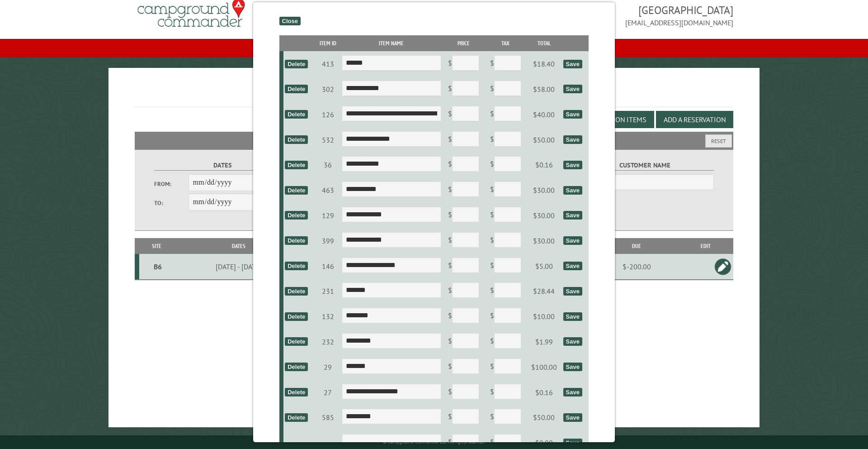 This screenshot has width=868, height=449. Describe the element at coordinates (328, 316) in the screenshot. I see `td: 132` at that location.